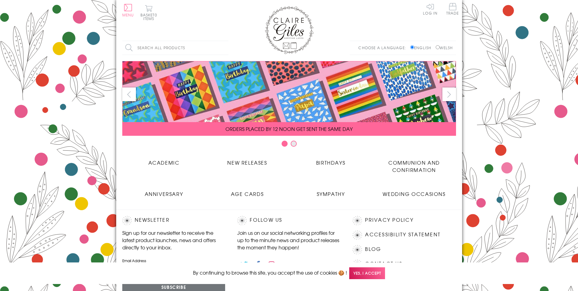 The width and height of the screenshot is (578, 291). I want to click on h2: Newsletter, so click(174, 220).